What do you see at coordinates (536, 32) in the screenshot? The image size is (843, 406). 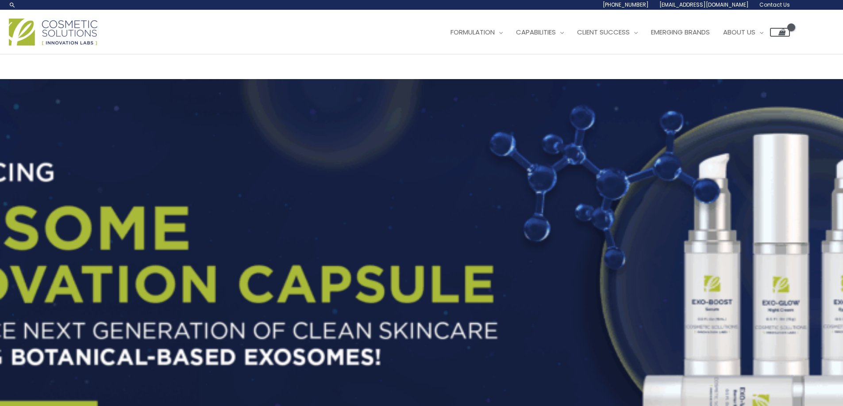 I see `span: Capabilities` at bounding box center [536, 32].